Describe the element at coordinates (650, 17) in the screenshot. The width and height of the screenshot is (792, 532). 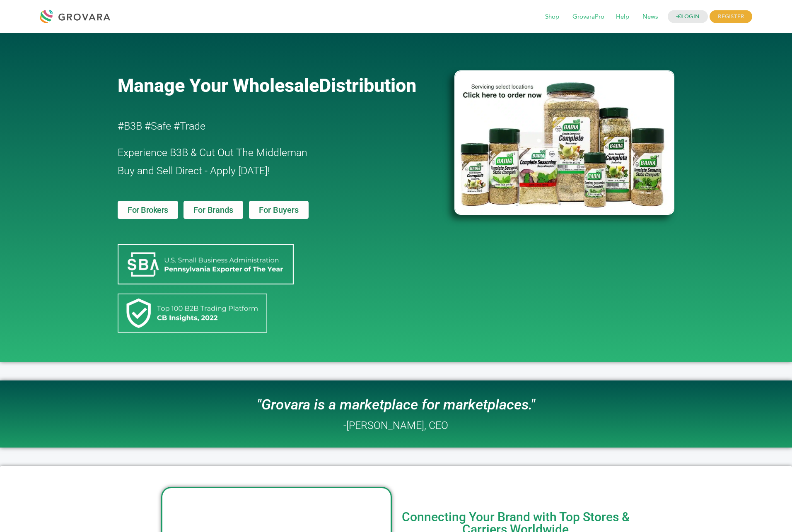
I see `span: News` at that location.